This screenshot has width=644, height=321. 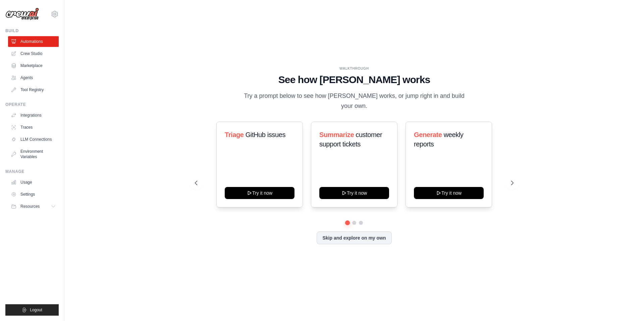 I want to click on a: Crew Studio, so click(x=33, y=54).